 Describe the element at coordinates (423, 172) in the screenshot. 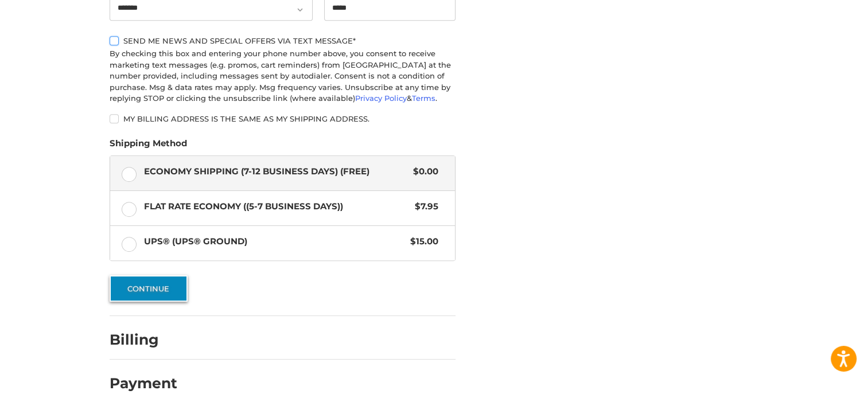

I see `span: $0.00` at that location.